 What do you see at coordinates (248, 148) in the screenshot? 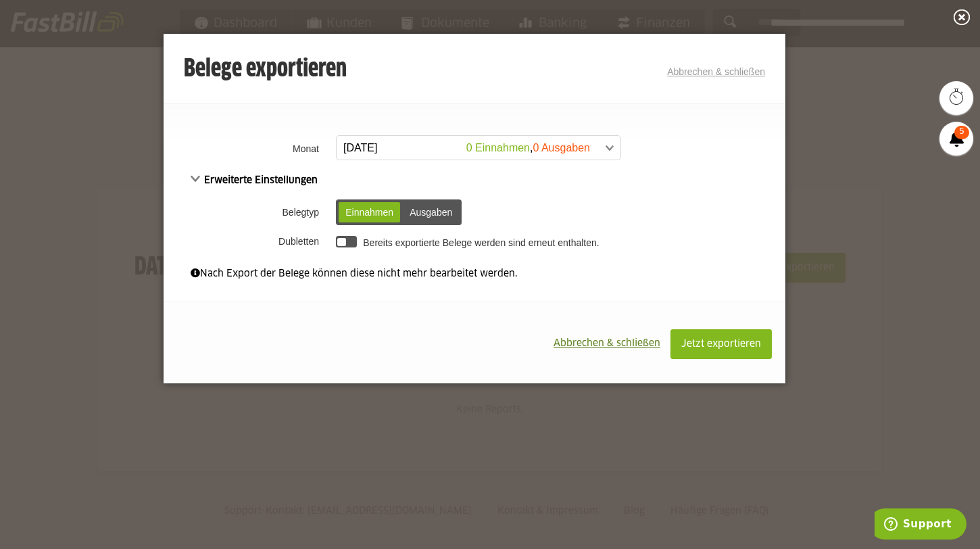
I see `th: Monat` at bounding box center [248, 148].